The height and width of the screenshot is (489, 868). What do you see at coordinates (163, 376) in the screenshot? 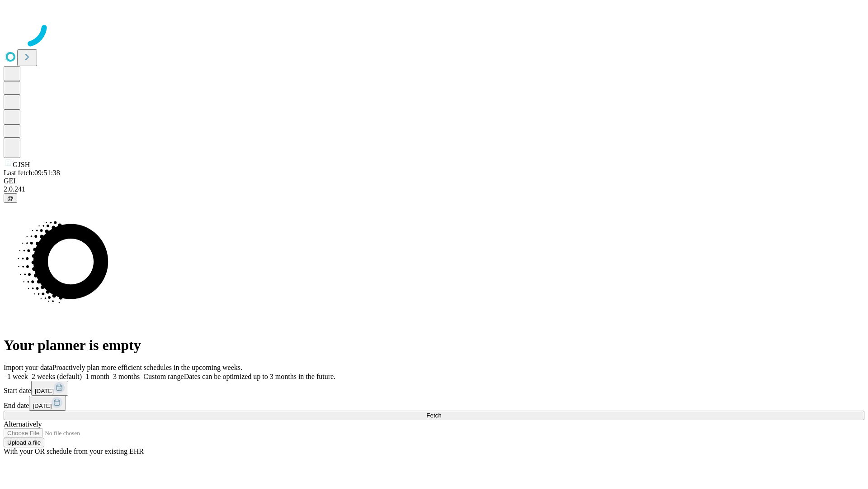
I see `span: Custom range` at bounding box center [163, 376].